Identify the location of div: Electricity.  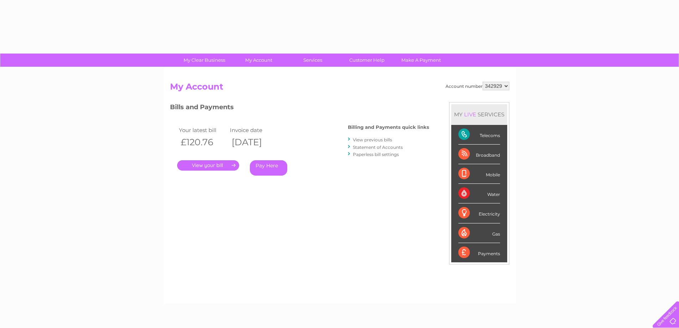
(479, 213).